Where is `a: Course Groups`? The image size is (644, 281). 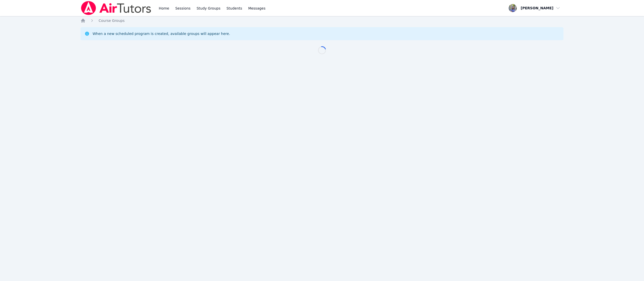 a: Course Groups is located at coordinates (112, 21).